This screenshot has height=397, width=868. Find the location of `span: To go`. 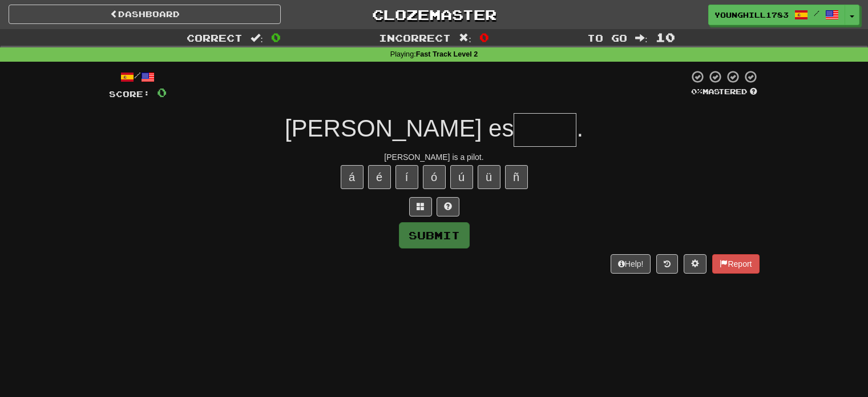

span: To go is located at coordinates (607, 38).